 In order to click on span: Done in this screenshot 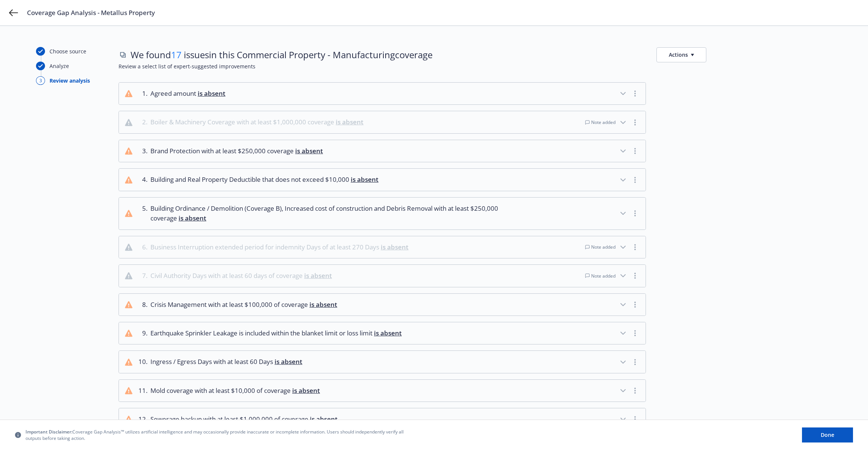, I will do `click(828, 435)`.